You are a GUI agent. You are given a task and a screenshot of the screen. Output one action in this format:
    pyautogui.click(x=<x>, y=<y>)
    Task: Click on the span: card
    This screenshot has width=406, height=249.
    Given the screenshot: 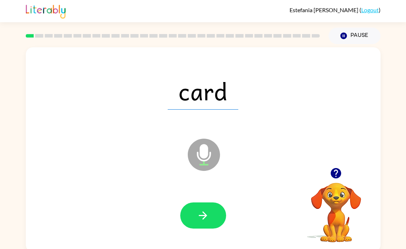 What is the action you would take?
    pyautogui.click(x=203, y=91)
    